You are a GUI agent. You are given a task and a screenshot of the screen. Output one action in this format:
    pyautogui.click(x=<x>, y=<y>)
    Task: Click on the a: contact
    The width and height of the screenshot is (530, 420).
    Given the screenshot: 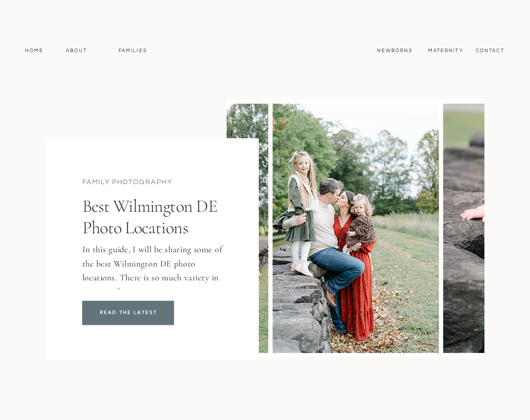 What is the action you would take?
    pyautogui.click(x=489, y=51)
    